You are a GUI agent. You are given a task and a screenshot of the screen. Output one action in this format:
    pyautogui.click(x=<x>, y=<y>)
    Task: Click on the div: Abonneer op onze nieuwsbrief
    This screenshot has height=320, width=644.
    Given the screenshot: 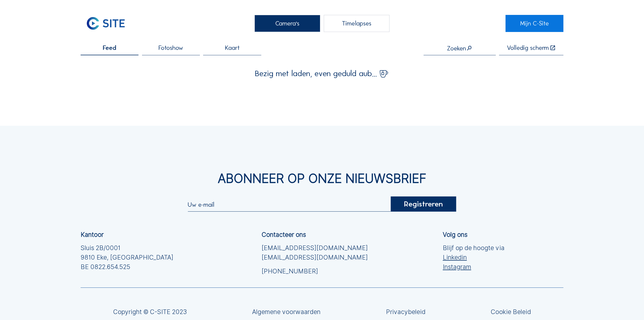 What is the action you would take?
    pyautogui.click(x=322, y=179)
    